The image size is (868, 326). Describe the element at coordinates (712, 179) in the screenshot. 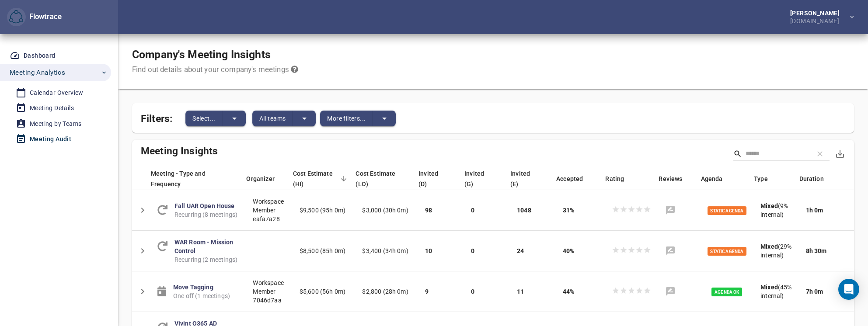

I see `span: Does agenda exists? Static means agenda stays the same between meeting events.` at that location.